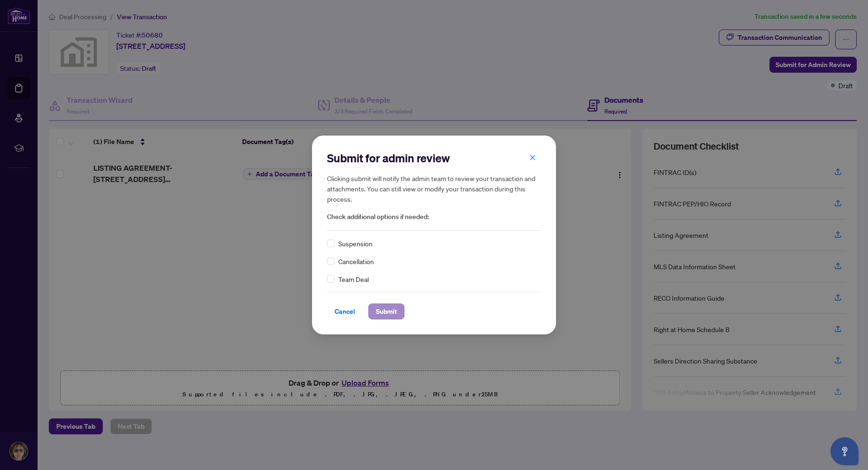 The height and width of the screenshot is (470, 868). What do you see at coordinates (356, 261) in the screenshot?
I see `span: Cancellation` at bounding box center [356, 261].